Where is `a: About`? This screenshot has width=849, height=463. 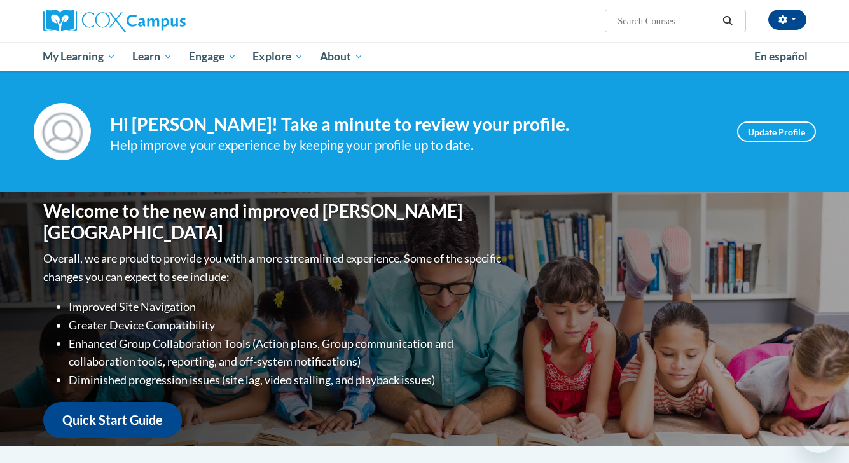
a: About is located at coordinates (341, 57).